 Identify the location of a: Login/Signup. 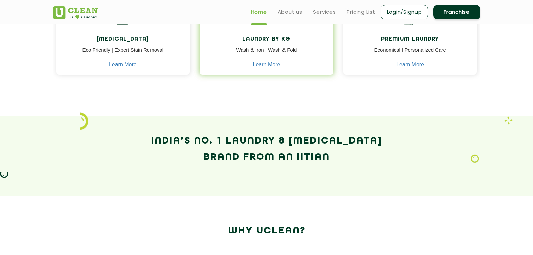
(405, 12).